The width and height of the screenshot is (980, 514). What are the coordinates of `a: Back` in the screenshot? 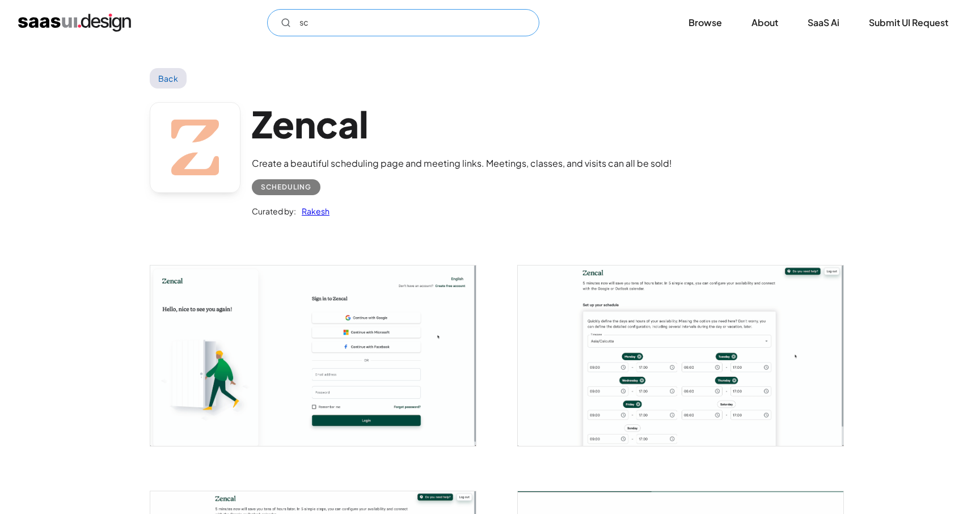 It's located at (168, 79).